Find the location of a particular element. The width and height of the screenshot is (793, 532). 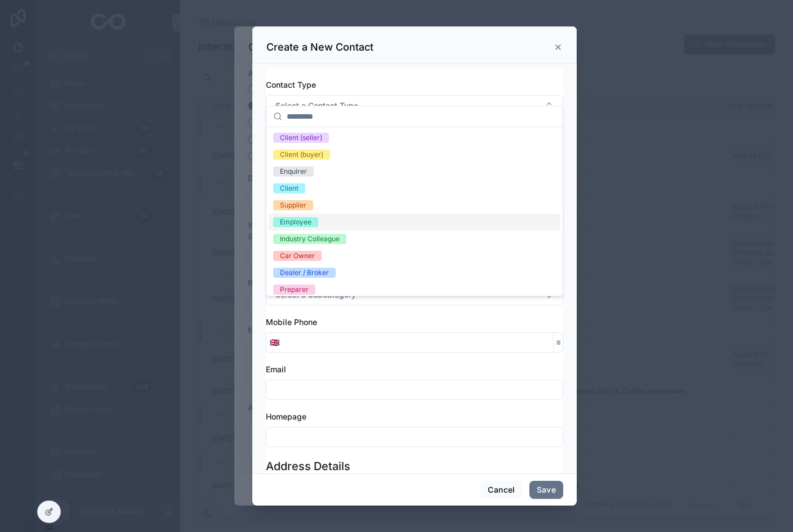

div: Enquirer is located at coordinates (293, 172).